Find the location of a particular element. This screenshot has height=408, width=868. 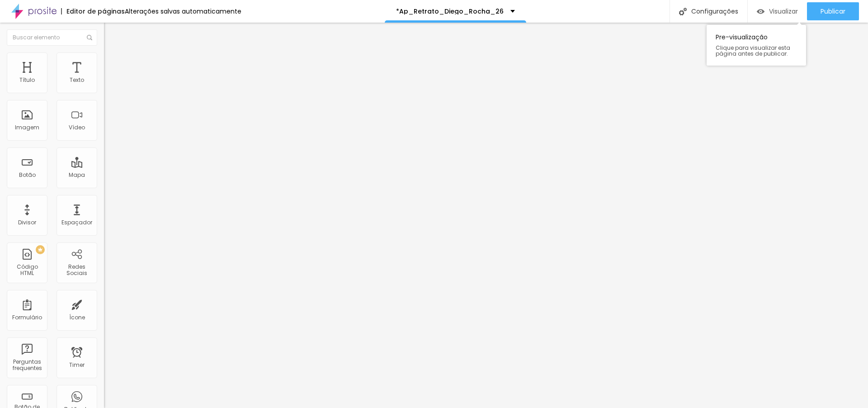

span: Publicar is located at coordinates (832, 11).